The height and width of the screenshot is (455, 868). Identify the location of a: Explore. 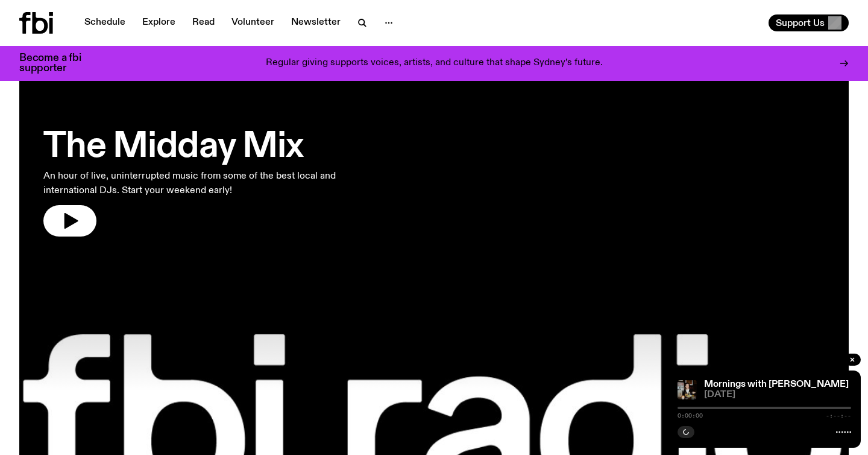
(159, 23).